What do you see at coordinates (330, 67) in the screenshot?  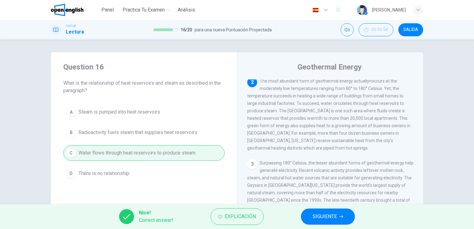 I see `h4: Geothermal Energy` at bounding box center [330, 67].